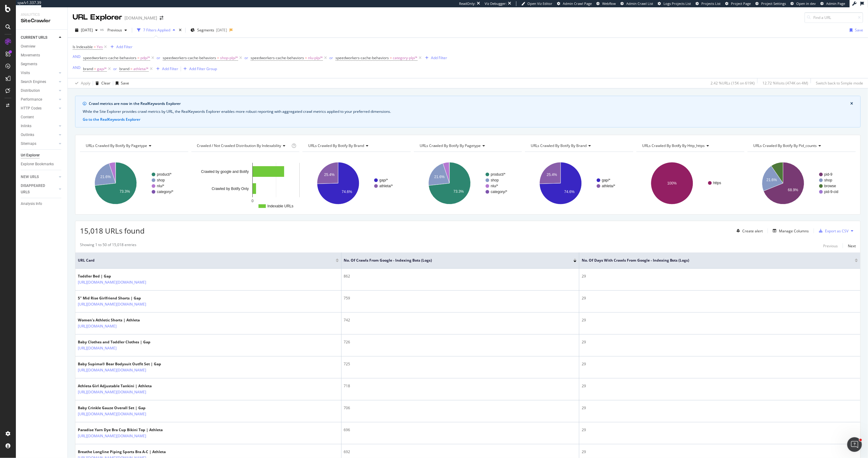 This screenshot has width=868, height=458. Describe the element at coordinates (100, 47) in the screenshot. I see `span: Yes` at that location.